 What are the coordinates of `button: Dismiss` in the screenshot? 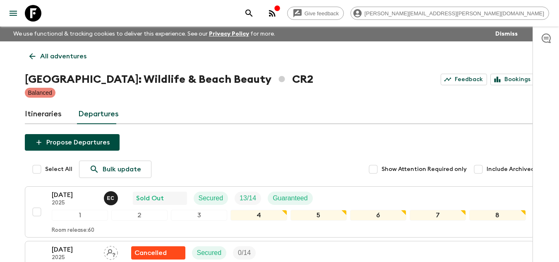 It's located at (506, 34).